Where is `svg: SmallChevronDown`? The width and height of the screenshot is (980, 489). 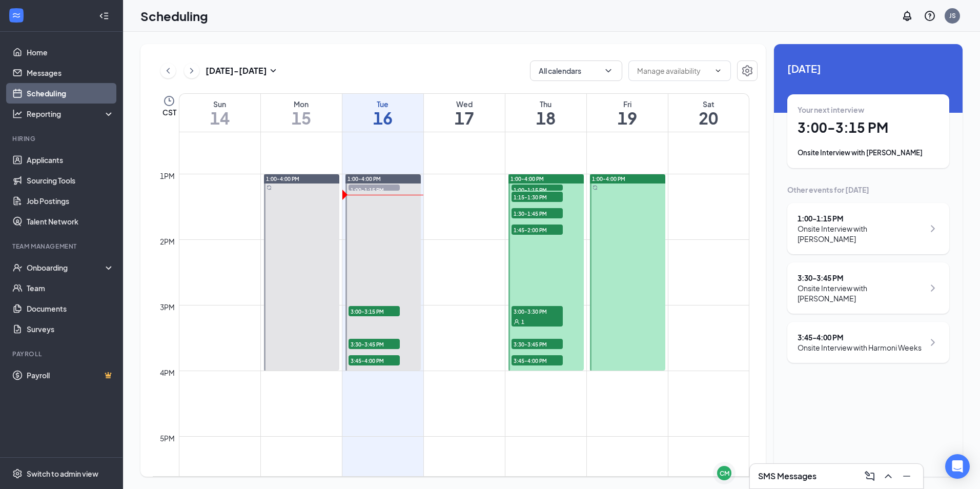
svg: SmallChevronDown is located at coordinates (273, 71).